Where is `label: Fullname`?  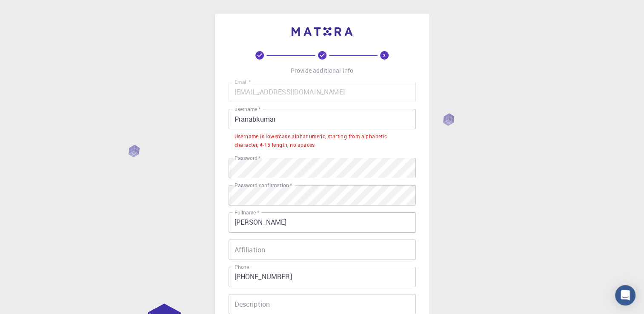
label: Fullname is located at coordinates (247, 212).